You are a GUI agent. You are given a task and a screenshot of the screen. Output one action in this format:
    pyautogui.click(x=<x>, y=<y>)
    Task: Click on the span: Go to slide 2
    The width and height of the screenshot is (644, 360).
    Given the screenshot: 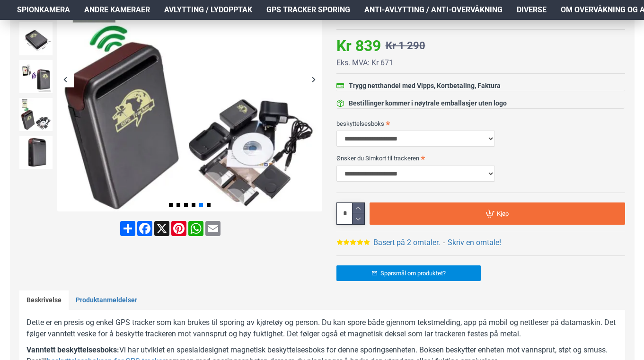 What is the action you would take?
    pyautogui.click(x=178, y=205)
    